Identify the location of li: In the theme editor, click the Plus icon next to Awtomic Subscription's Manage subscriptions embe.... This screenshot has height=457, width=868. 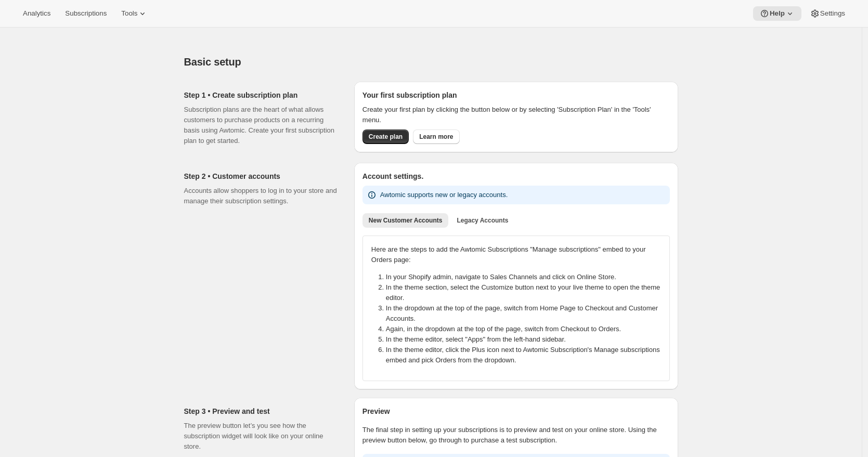
(526, 355).